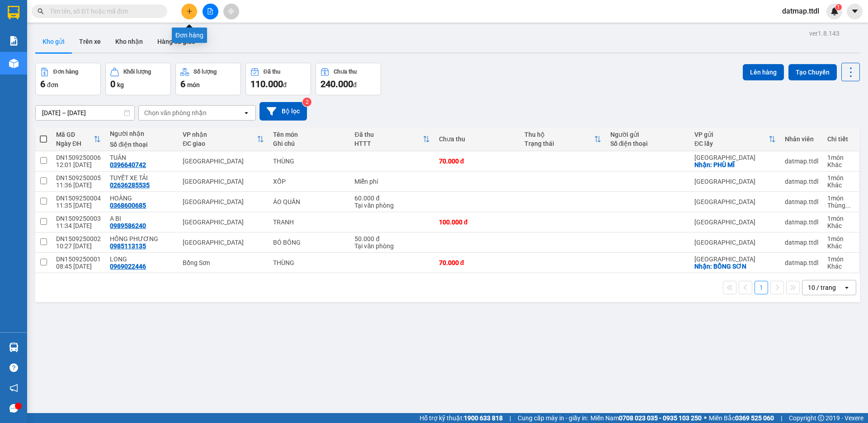  Describe the element at coordinates (175, 113) in the screenshot. I see `div: Chọn văn phòng nhận` at that location.